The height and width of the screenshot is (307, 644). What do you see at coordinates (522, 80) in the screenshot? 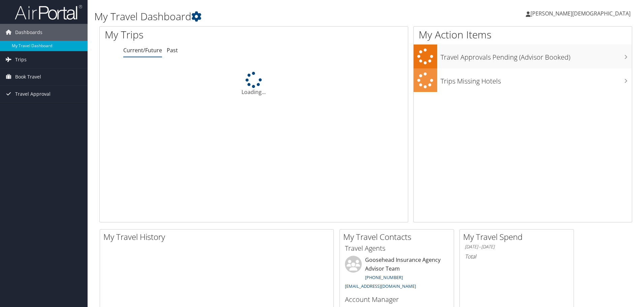
I see `a: Trips Missing Hotels` at bounding box center [522, 80].